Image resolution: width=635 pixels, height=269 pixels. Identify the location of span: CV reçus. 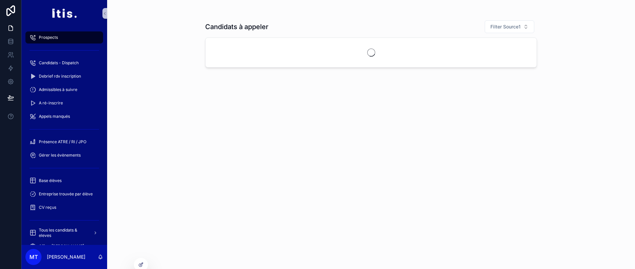
(48, 208).